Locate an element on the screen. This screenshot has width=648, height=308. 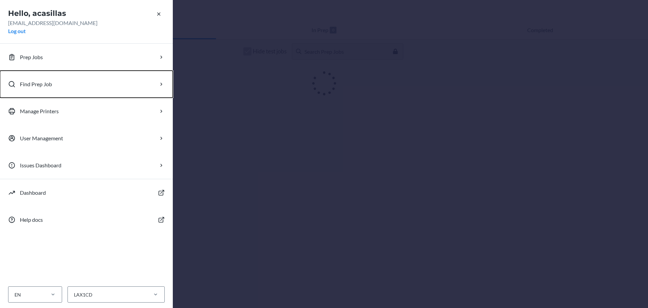
div: LAX1CD is located at coordinates (83, 294).